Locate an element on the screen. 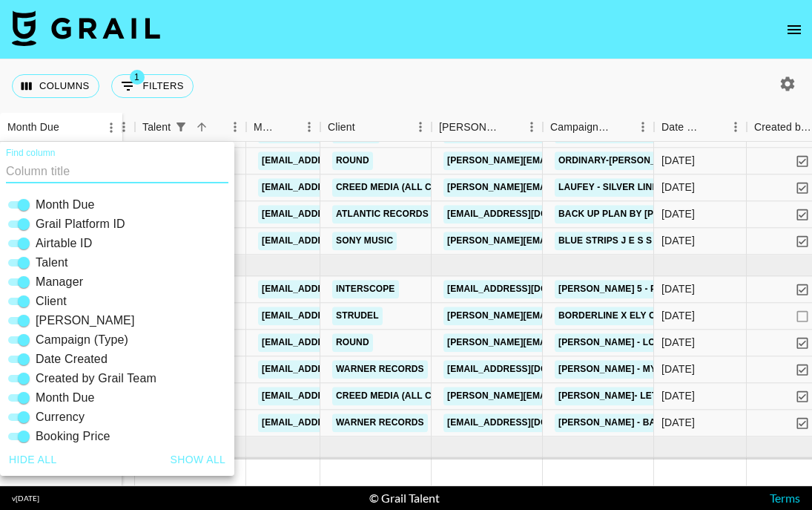 This screenshot has width=812, height=510. span: Booking Price is located at coordinates (72, 436).